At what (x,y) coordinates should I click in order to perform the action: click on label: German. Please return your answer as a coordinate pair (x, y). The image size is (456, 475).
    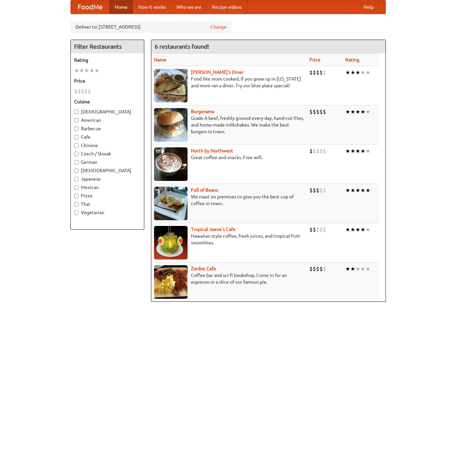
    Looking at the image, I should click on (107, 162).